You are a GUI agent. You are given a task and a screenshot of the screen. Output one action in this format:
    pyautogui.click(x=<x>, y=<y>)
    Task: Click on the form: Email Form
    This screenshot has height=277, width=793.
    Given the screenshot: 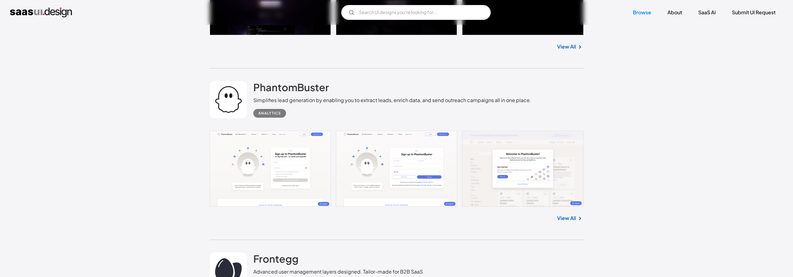 What is the action you would take?
    pyautogui.click(x=416, y=12)
    